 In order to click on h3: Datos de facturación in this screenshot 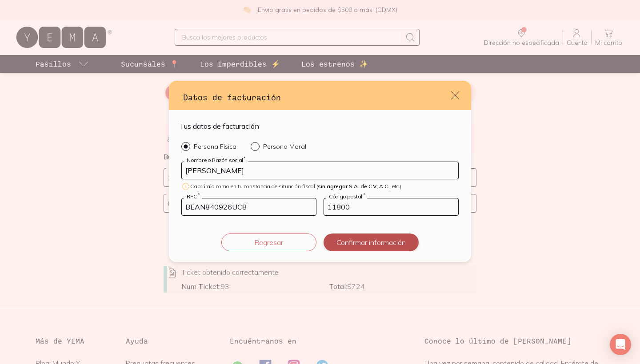, I will do `click(317, 97)`.